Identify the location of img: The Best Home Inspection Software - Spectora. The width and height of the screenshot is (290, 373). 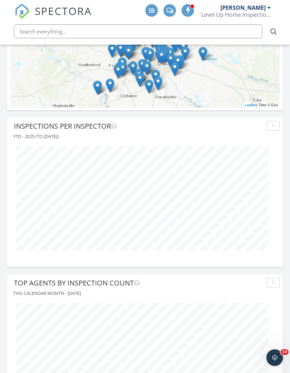
(22, 11).